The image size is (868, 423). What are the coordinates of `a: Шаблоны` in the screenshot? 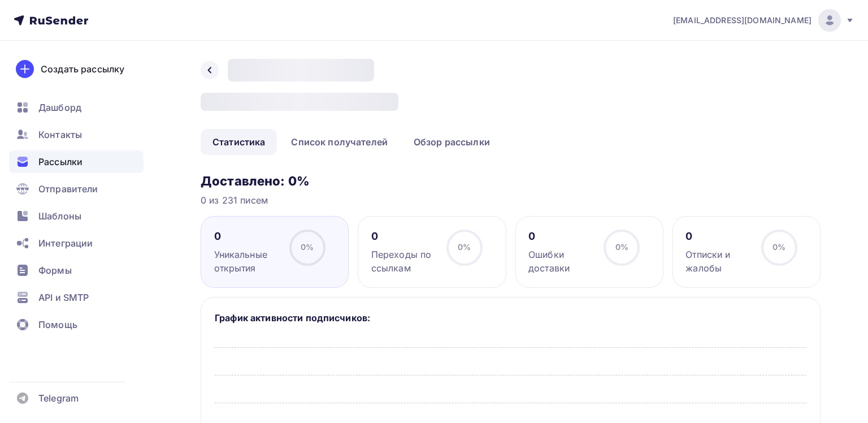 It's located at (76, 217).